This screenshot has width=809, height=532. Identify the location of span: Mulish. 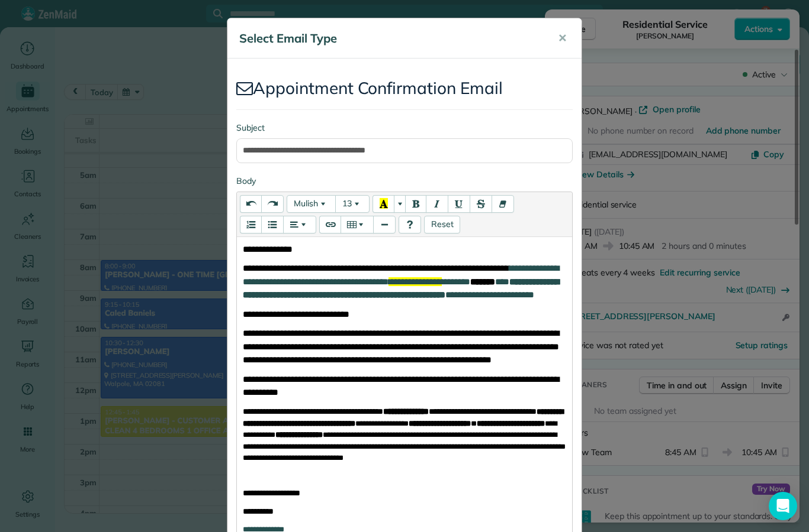
(306, 204).